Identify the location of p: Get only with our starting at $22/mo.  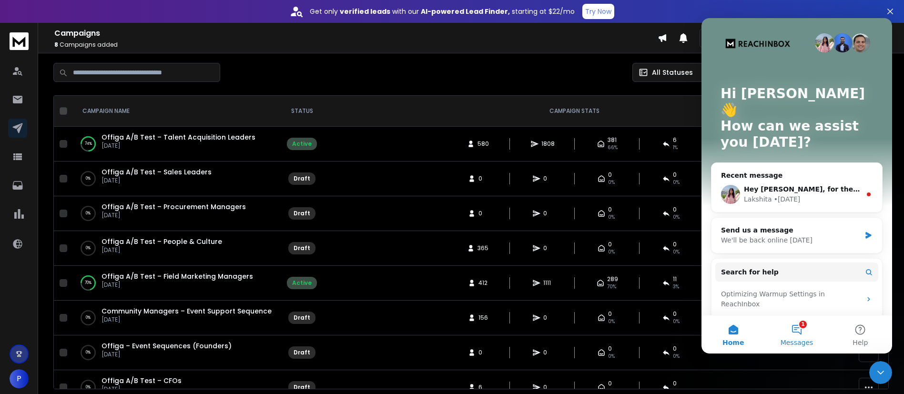
(442, 11).